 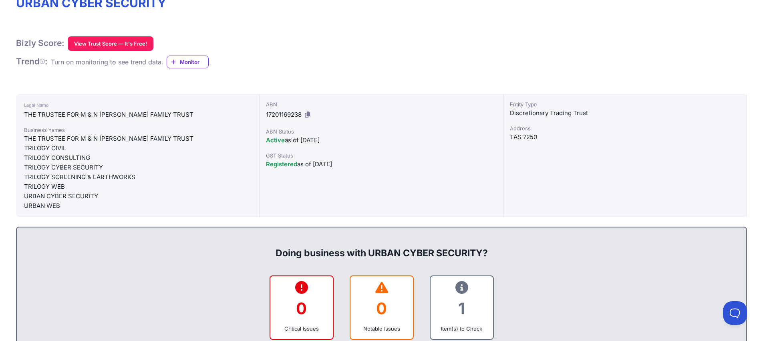 What do you see at coordinates (137, 158) in the screenshot?
I see `div: TRILOGY CONSULTING` at bounding box center [137, 158].